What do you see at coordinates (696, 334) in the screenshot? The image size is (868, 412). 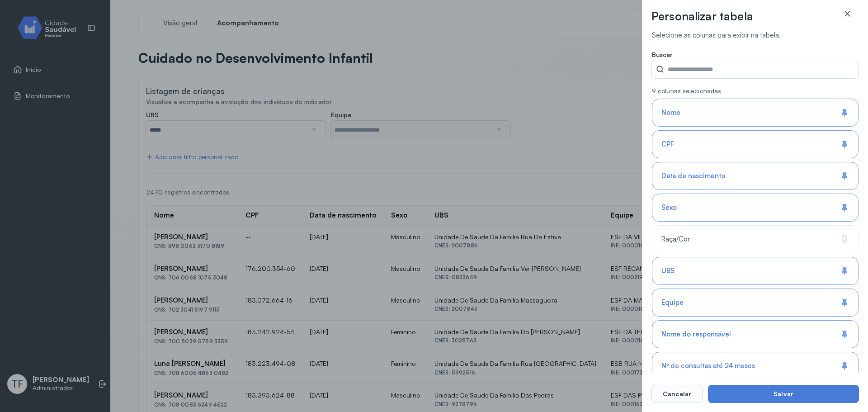 I see `span: Nome do responsável` at bounding box center [696, 334].